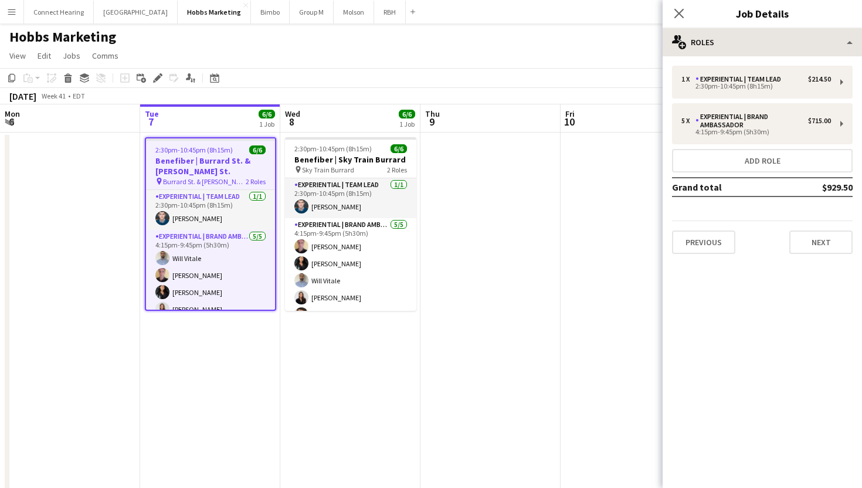 Image resolution: width=862 pixels, height=488 pixels. I want to click on div: Experiential | Brand Ambassador, so click(752, 121).